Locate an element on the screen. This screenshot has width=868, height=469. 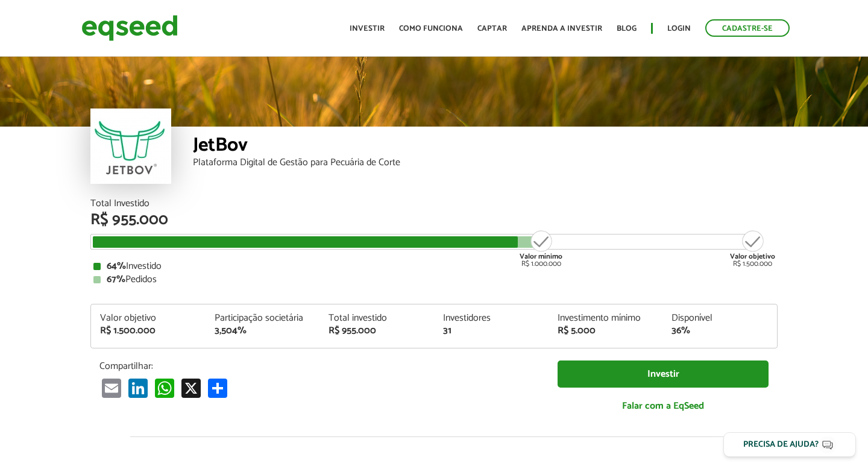
div: Disponível is located at coordinates (720, 318).